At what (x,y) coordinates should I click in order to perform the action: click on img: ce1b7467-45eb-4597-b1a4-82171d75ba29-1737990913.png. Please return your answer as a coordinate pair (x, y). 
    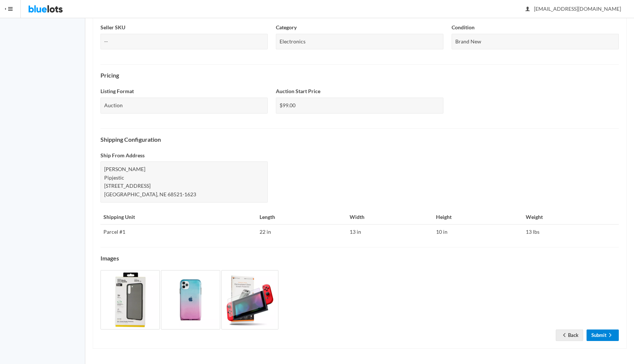
    Looking at the image, I should click on (250, 300).